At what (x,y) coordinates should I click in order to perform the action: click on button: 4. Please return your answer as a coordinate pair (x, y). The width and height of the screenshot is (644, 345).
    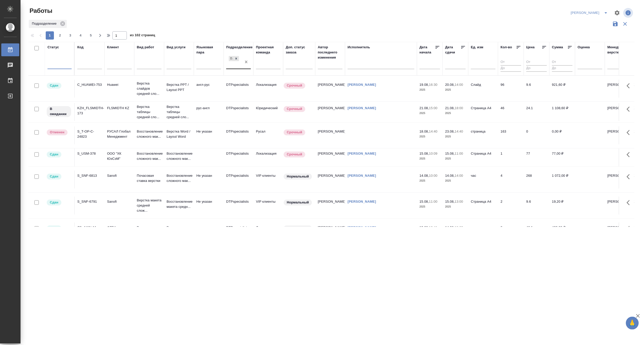
    Looking at the image, I should click on (81, 36).